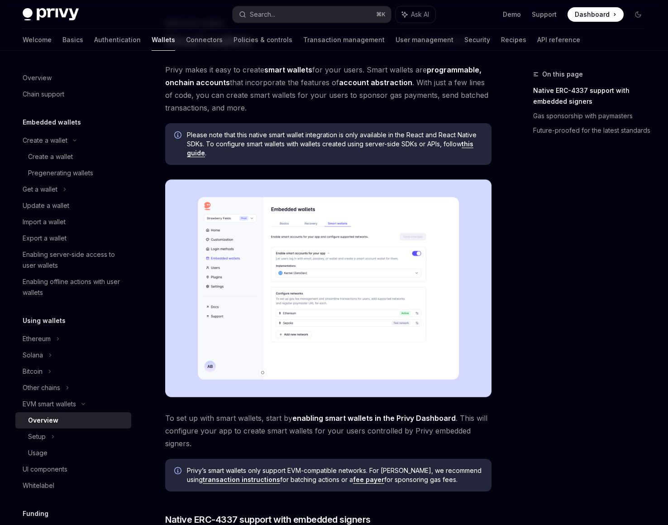  Describe the element at coordinates (328, 431) in the screenshot. I see `span: To set up with smart wallets, start by . This will configure your app to create smart wallets for...` at that location.